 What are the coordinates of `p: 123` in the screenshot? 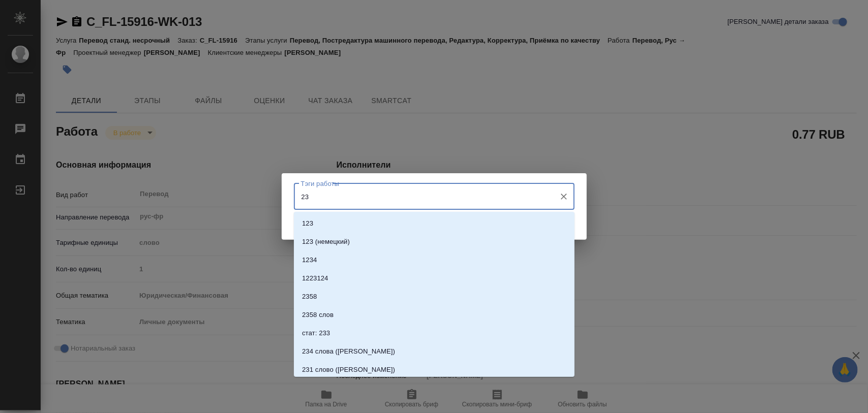 It's located at (308, 224).